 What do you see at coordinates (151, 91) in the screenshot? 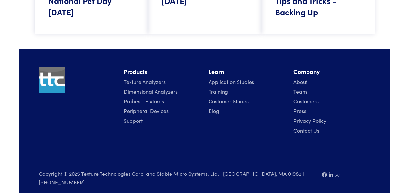
I see `a: Dimensional Analyzers` at bounding box center [151, 91].